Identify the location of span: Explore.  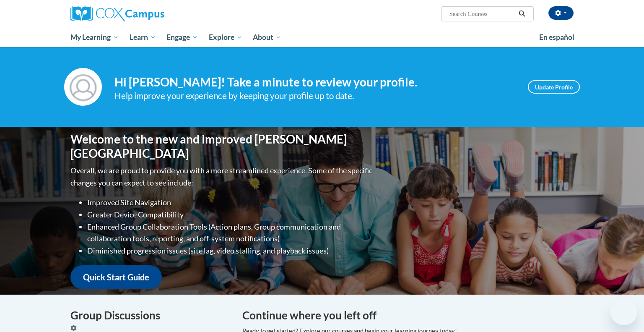
(225, 37).